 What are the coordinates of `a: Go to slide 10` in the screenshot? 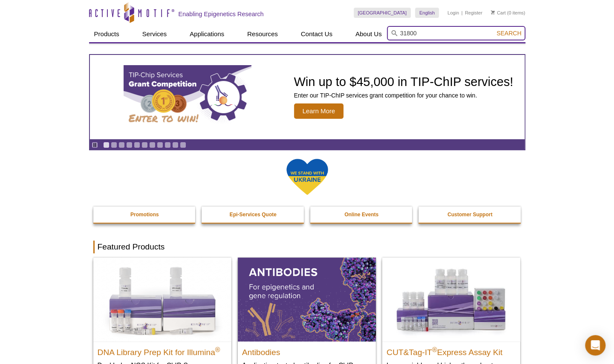 It's located at (175, 145).